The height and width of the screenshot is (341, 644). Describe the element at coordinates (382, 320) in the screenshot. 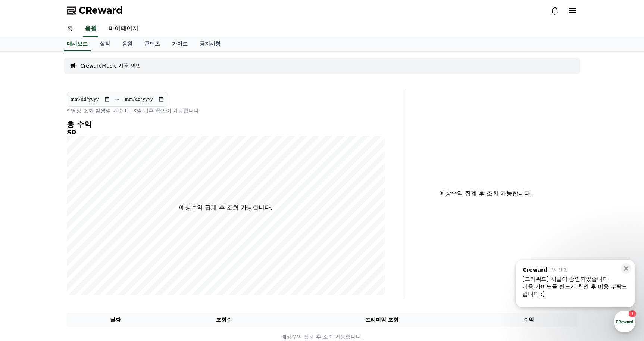

I see `th: 프리미엄 조회` at that location.